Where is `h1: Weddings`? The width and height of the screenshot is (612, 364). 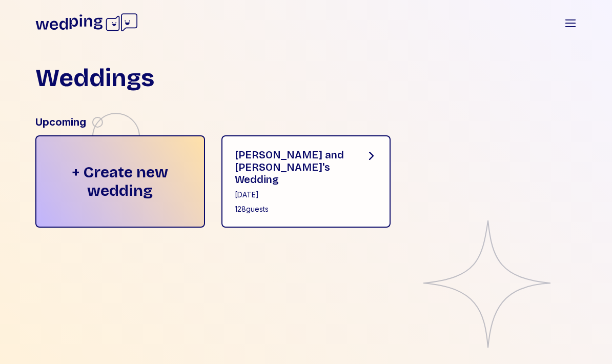 h1: Weddings is located at coordinates (95, 78).